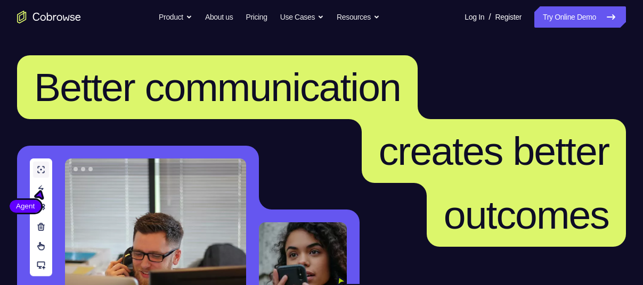  Describe the element at coordinates (494, 151) in the screenshot. I see `span: creates better` at that location.